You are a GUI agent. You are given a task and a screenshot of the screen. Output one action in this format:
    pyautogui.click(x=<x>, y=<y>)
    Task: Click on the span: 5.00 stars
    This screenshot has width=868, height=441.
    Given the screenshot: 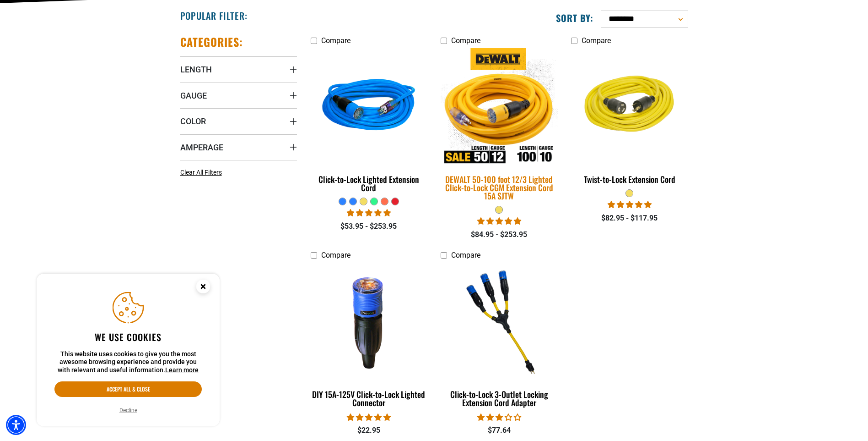 What is the action you would take?
    pyautogui.click(x=630, y=204)
    